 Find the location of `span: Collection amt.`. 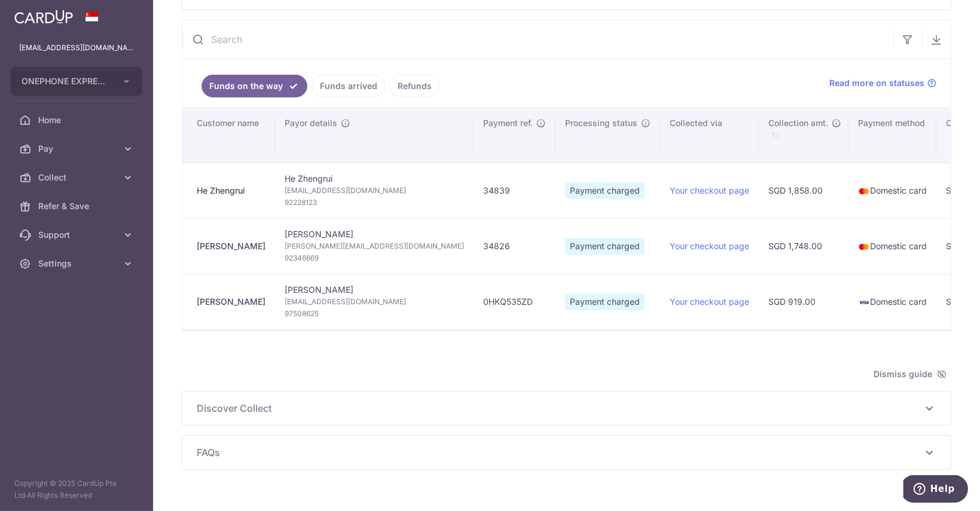

span: Collection amt. is located at coordinates (798, 123).